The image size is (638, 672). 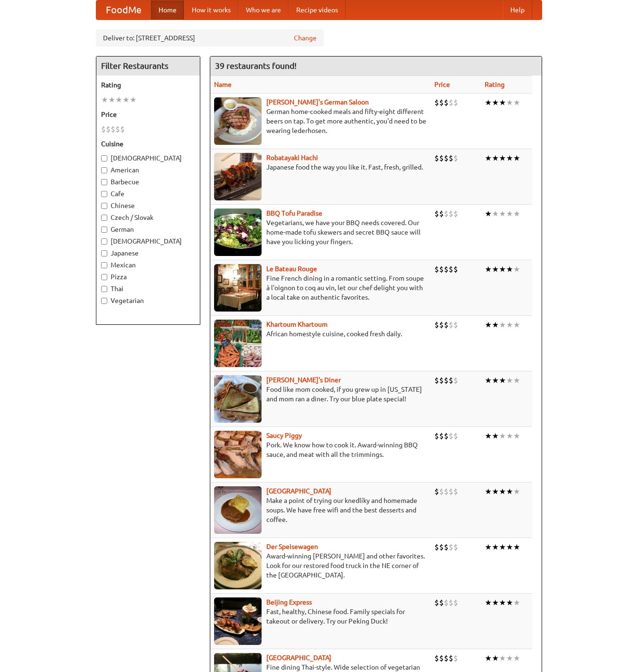 I want to click on a: FoodMe, so click(x=124, y=10).